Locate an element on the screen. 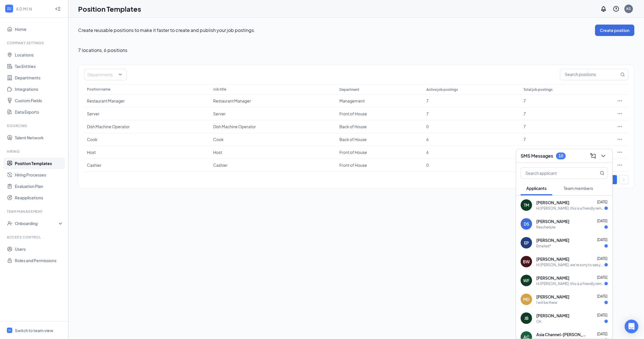 This screenshot has width=644, height=339. div: 10 is located at coordinates (561, 156).